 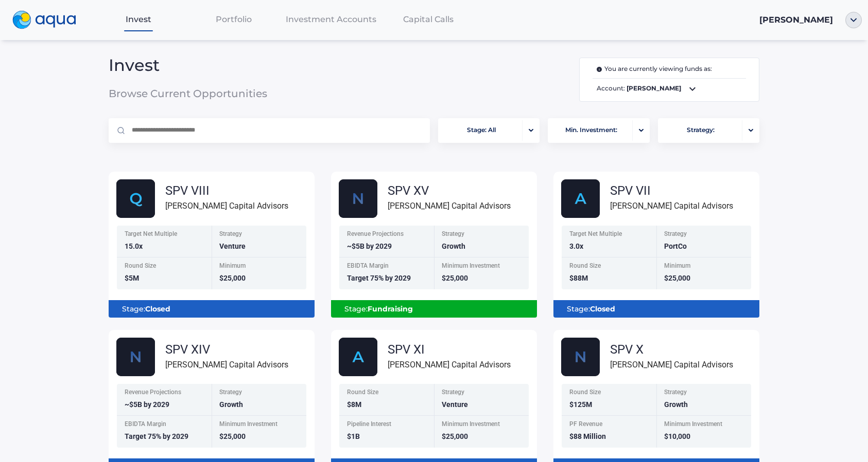 What do you see at coordinates (675, 246) in the screenshot?
I see `span: PortCo` at bounding box center [675, 246].